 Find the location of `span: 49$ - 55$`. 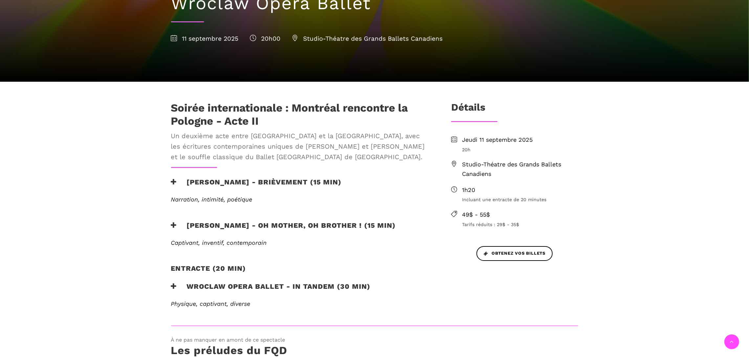

span: 49$ - 55$ is located at coordinates (520, 215).